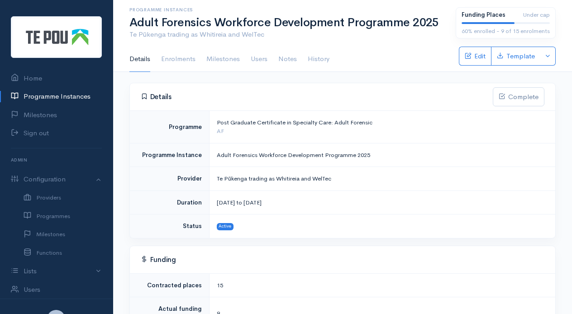  I want to click on a: Details, so click(140, 59).